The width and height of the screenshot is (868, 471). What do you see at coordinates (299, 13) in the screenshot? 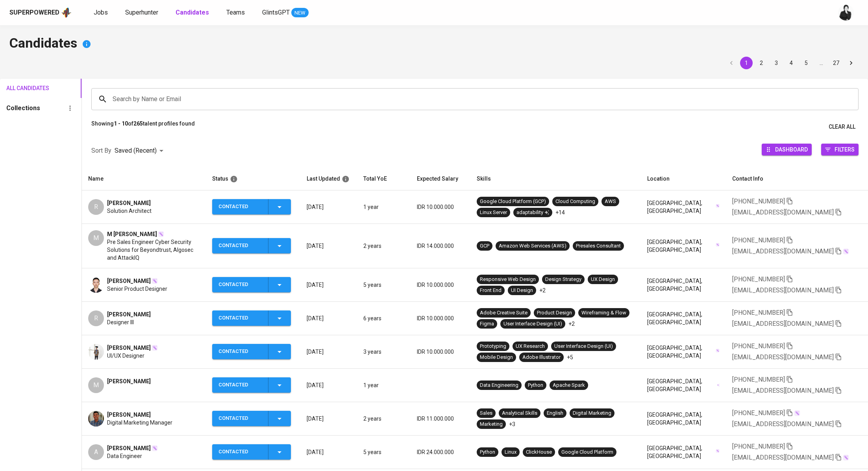
I see `span: NEW` at bounding box center [299, 13].